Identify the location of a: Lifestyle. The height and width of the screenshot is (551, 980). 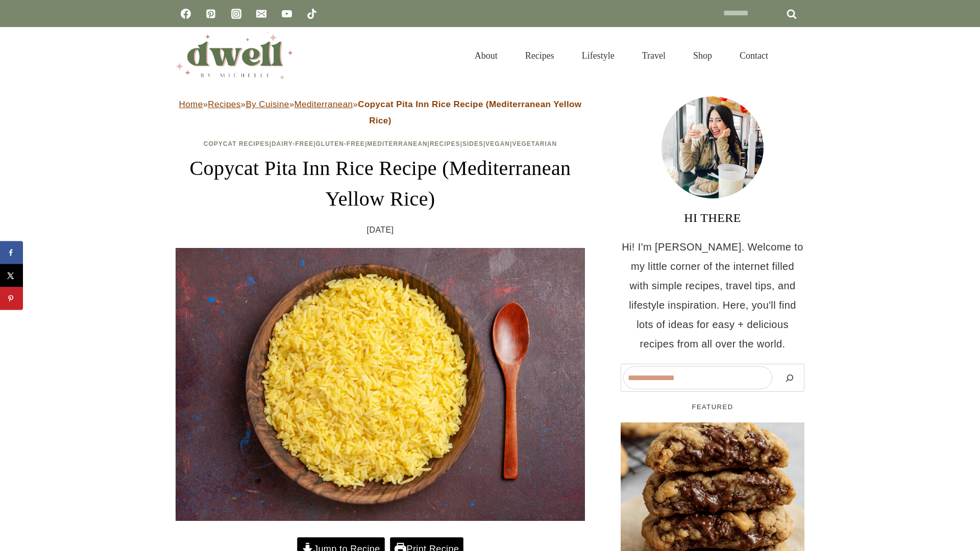
(599, 55).